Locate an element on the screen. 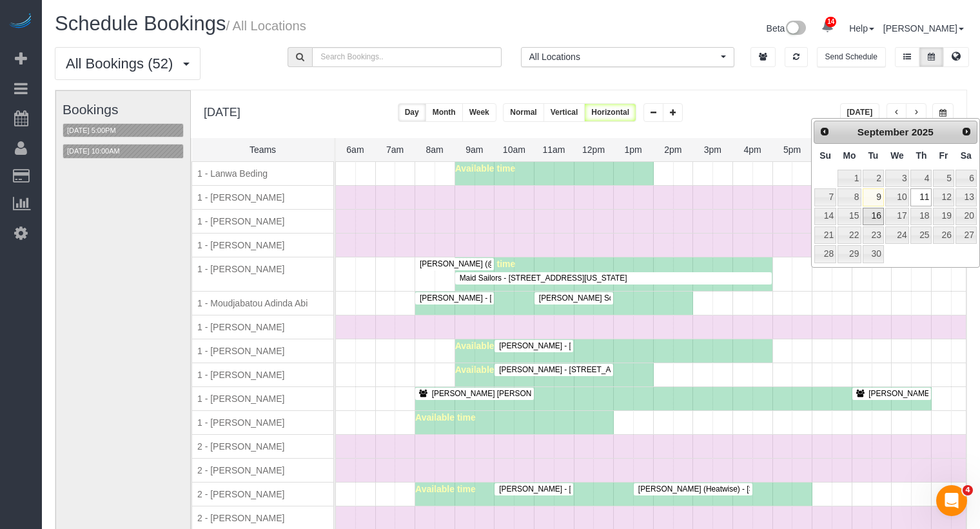 This screenshot has width=980, height=529. span: 5pm is located at coordinates (792, 150).